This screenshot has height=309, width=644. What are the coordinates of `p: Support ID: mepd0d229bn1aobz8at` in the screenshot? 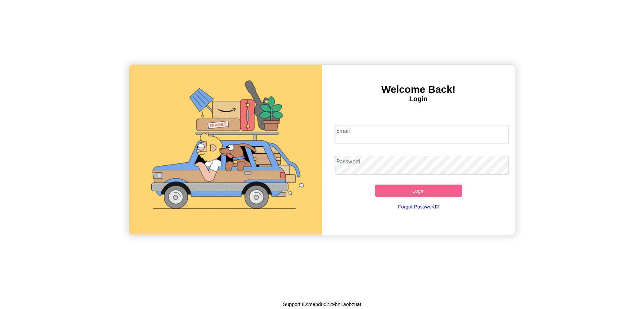 It's located at (322, 304).